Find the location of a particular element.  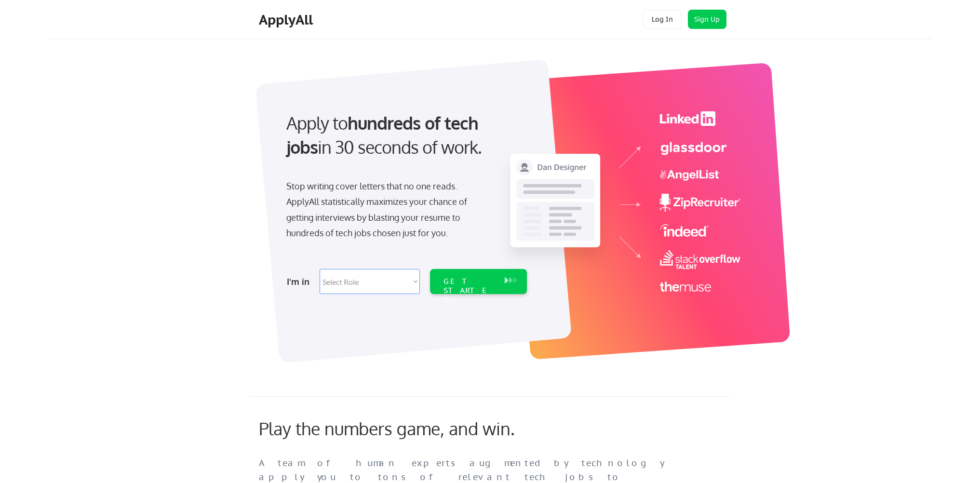

div: Apply to in 30 seconds of work. is located at coordinates (405, 135).